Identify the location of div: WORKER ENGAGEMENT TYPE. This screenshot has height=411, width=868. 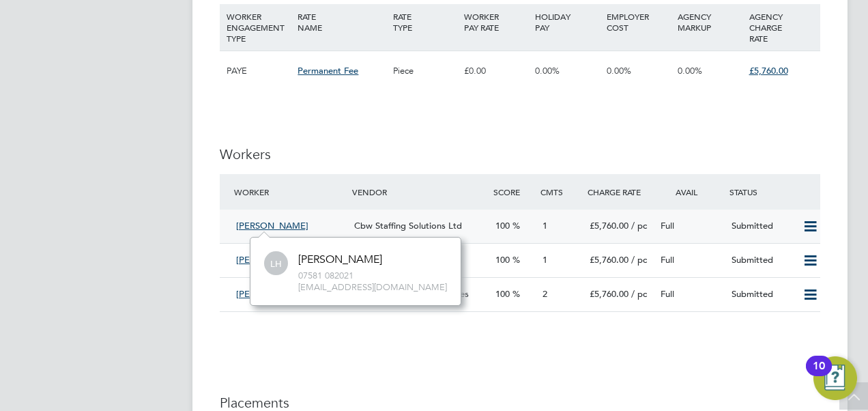
(258, 27).